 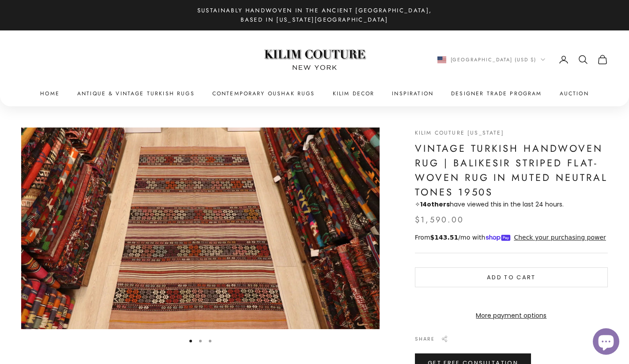 I want to click on img: perfect handwoven Turkish neutral flat rug in muted color palette by Kilim Couture New York rug g..., so click(x=200, y=228).